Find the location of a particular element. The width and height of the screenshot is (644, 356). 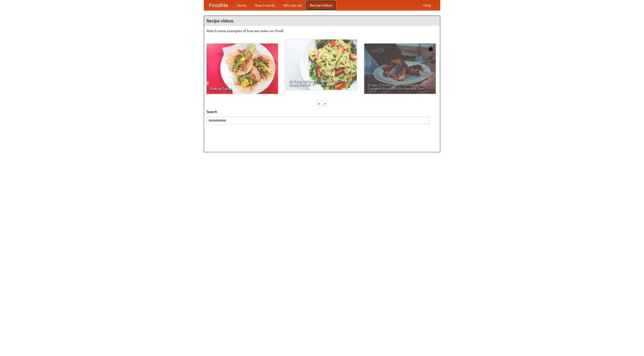

span: Making Tacos is located at coordinates (242, 89).